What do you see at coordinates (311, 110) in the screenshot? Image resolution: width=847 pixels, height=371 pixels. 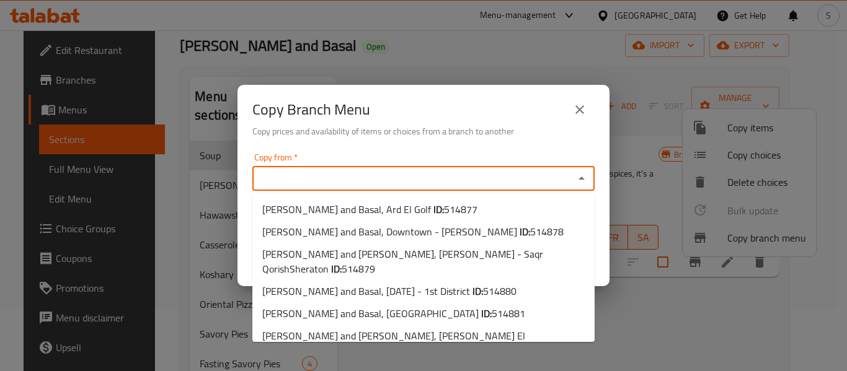 I see `h2: Copy Branch Menu` at bounding box center [311, 110].